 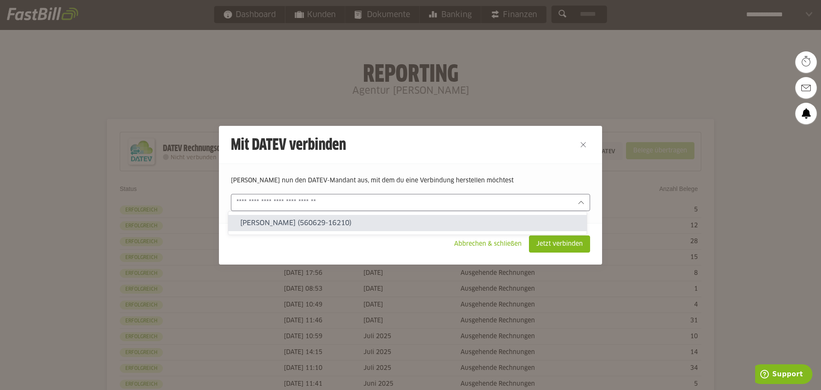 I want to click on sl-button: Abbrechen & schließen, so click(x=488, y=244).